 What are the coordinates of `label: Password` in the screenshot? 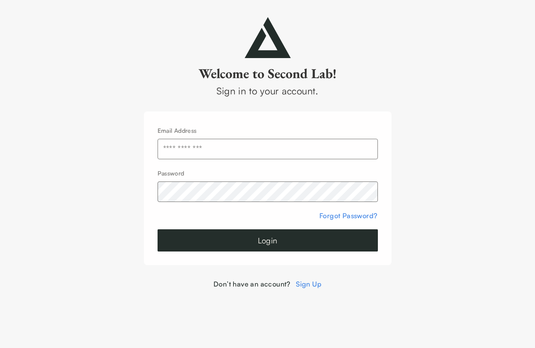 It's located at (171, 173).